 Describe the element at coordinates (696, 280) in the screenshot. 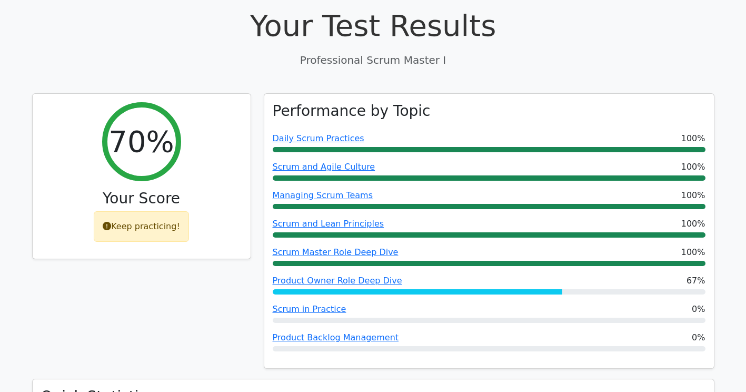

I see `span: 67%` at that location.